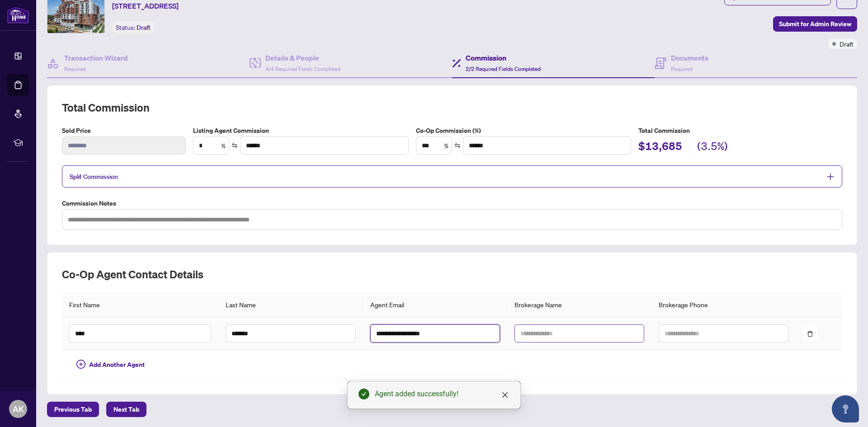 This screenshot has height=427, width=868. Describe the element at coordinates (452, 274) in the screenshot. I see `h2: Co-op Agent Contact Details` at that location.